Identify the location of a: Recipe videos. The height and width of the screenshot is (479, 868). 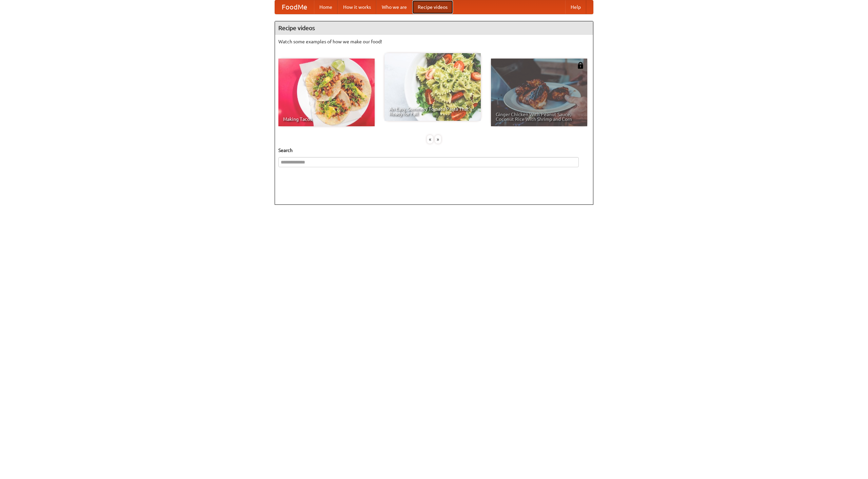
(433, 7).